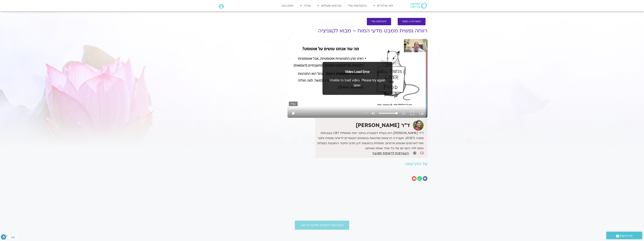 This screenshot has height=241, width=644. I want to click on a: עזרה, so click(305, 5).